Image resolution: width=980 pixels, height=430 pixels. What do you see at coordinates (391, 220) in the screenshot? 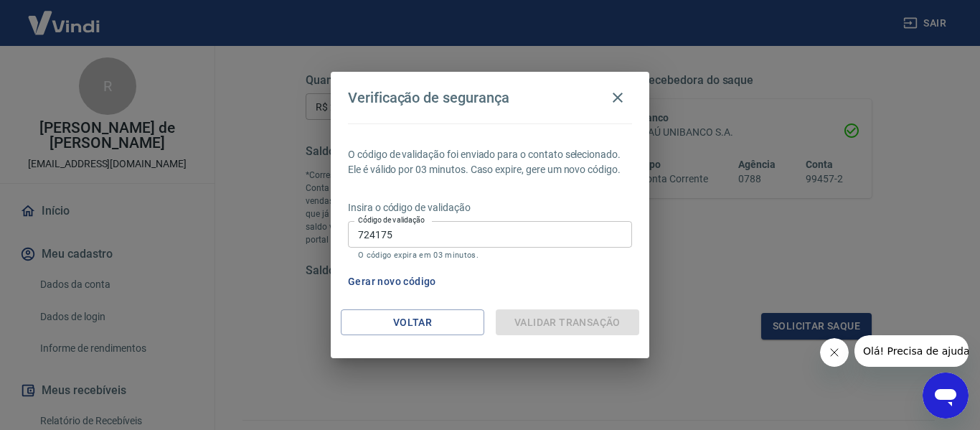
I see `label: Código de validação` at bounding box center [391, 220].